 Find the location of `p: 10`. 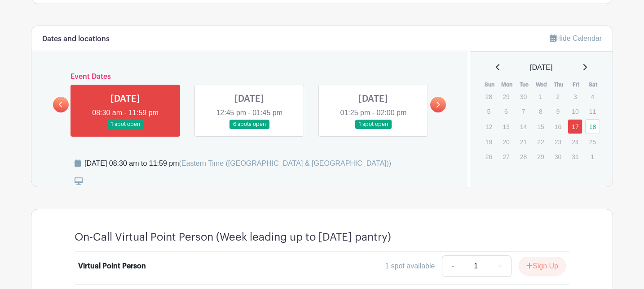

p: 10 is located at coordinates (575, 112).